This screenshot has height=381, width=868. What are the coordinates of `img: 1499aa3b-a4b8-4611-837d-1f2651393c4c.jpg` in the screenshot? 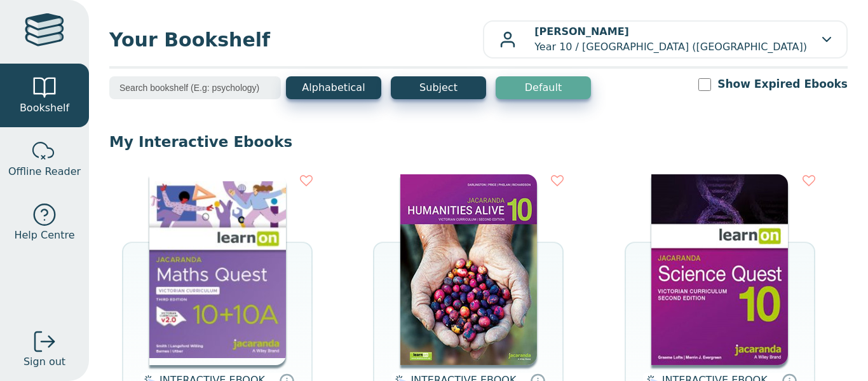 It's located at (218, 270).